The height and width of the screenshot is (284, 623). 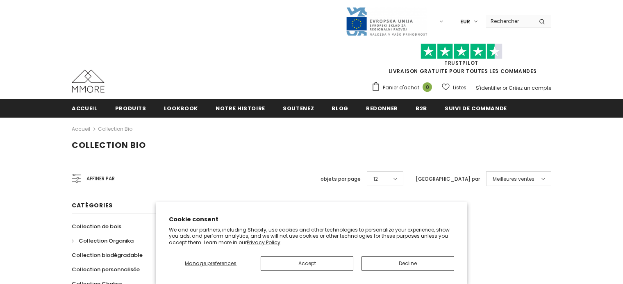 I want to click on span: LIVRAISON GRATUITE POUR TOUTES LES COMMANDES, so click(x=461, y=61).